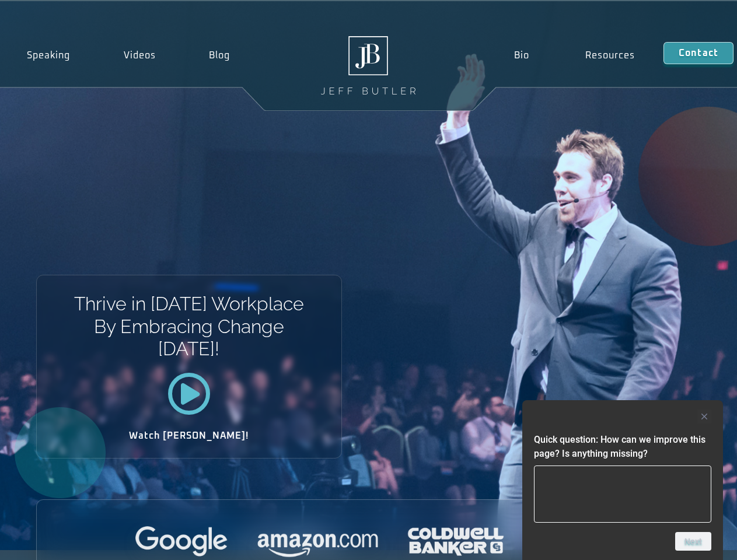 The image size is (737, 560). Describe the element at coordinates (575, 55) in the screenshot. I see `nav: Menu` at that location.